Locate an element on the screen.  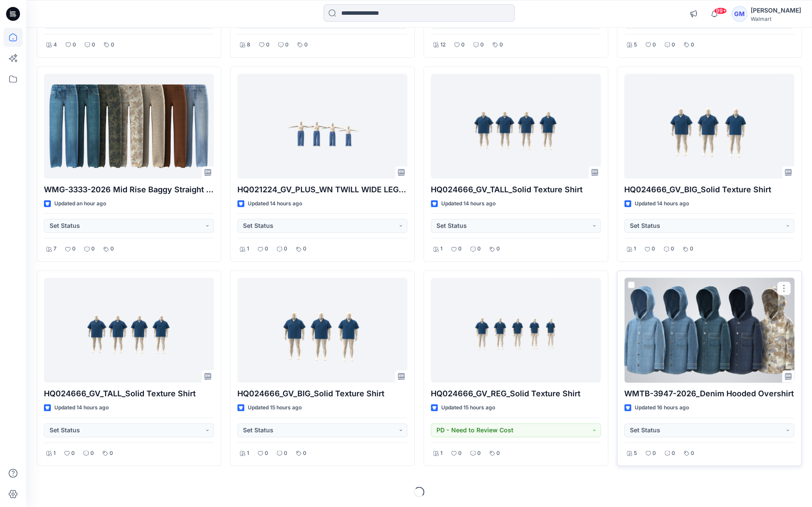
span: 99+ is located at coordinates (720, 11).